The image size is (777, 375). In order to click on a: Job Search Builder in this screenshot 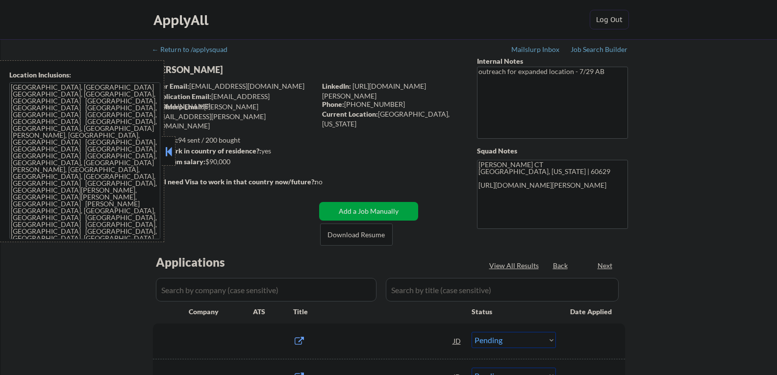, I will do `click(599, 50)`.